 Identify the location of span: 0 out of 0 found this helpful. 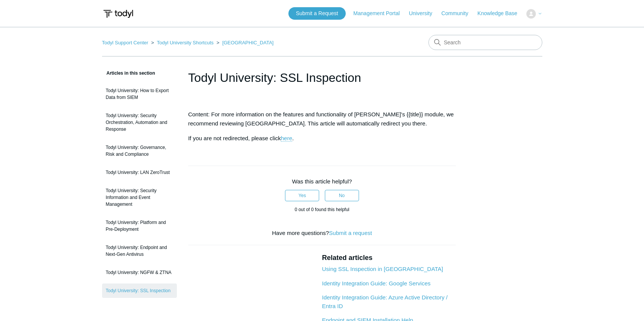
(322, 210).